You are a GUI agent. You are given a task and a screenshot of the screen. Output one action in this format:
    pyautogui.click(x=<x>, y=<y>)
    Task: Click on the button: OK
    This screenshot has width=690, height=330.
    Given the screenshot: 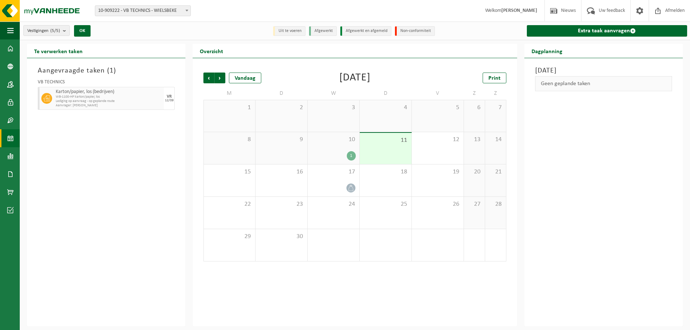 What is the action you would take?
    pyautogui.click(x=82, y=31)
    